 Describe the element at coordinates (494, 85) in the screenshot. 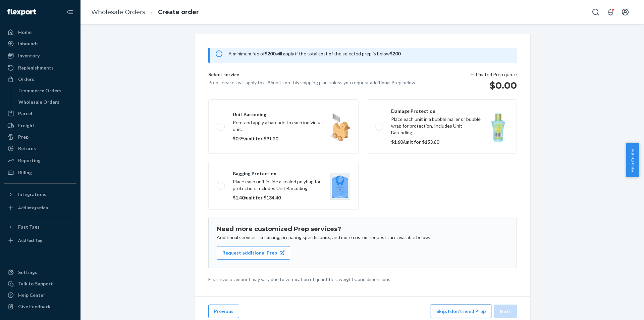

I see `h1: $0.00` at that location.